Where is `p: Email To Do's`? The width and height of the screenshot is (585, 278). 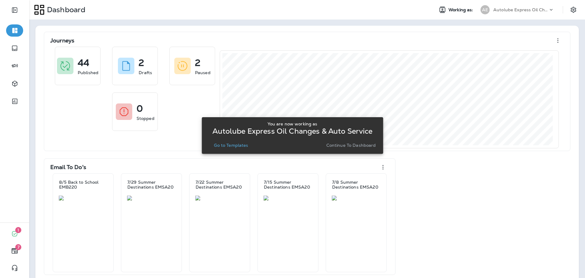
p: Email To Do's is located at coordinates (68, 167).